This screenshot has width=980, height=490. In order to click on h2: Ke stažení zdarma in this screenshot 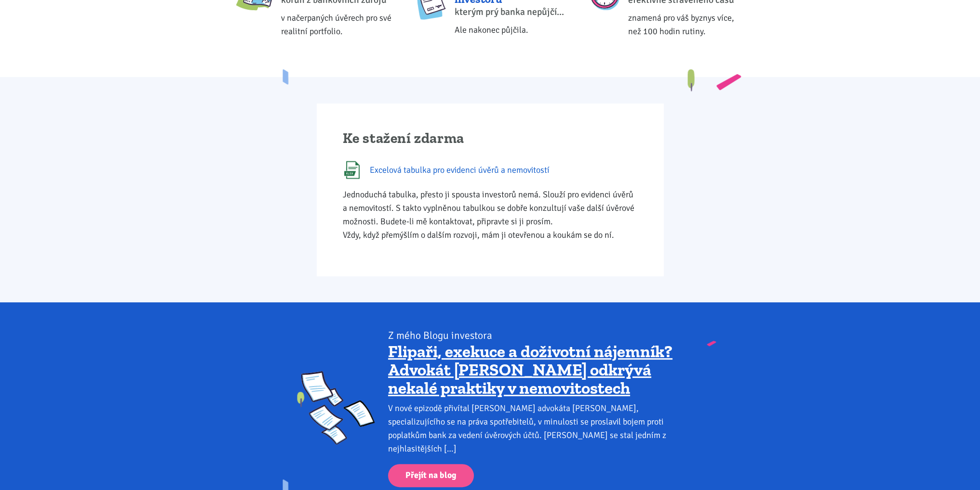, I will do `click(490, 139)`.